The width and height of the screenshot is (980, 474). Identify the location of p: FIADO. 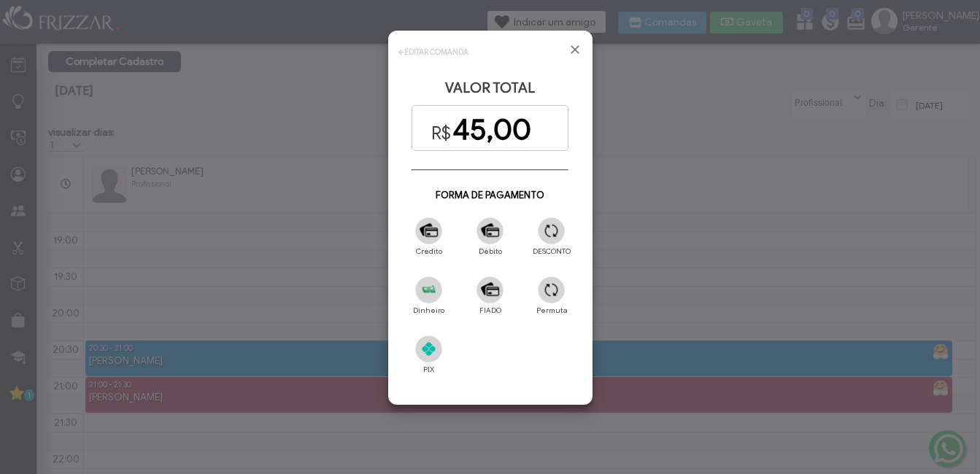
(490, 310).